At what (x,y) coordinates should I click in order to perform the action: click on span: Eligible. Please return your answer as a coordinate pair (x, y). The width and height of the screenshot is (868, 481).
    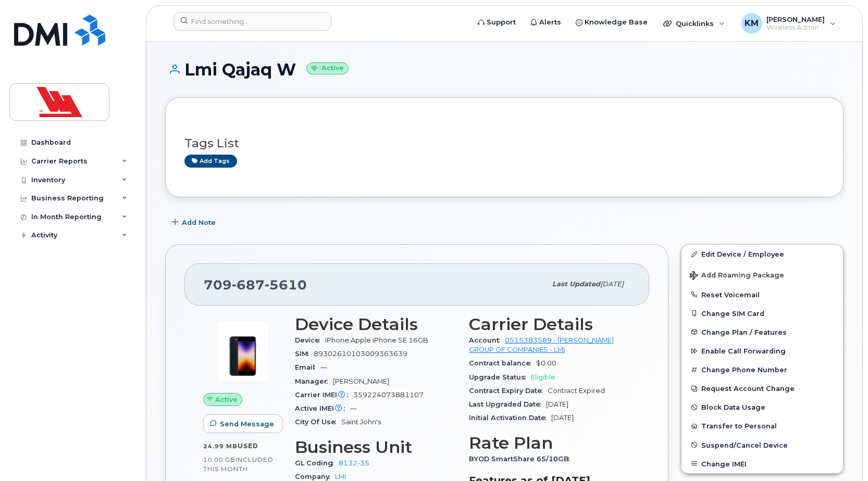
    Looking at the image, I should click on (543, 377).